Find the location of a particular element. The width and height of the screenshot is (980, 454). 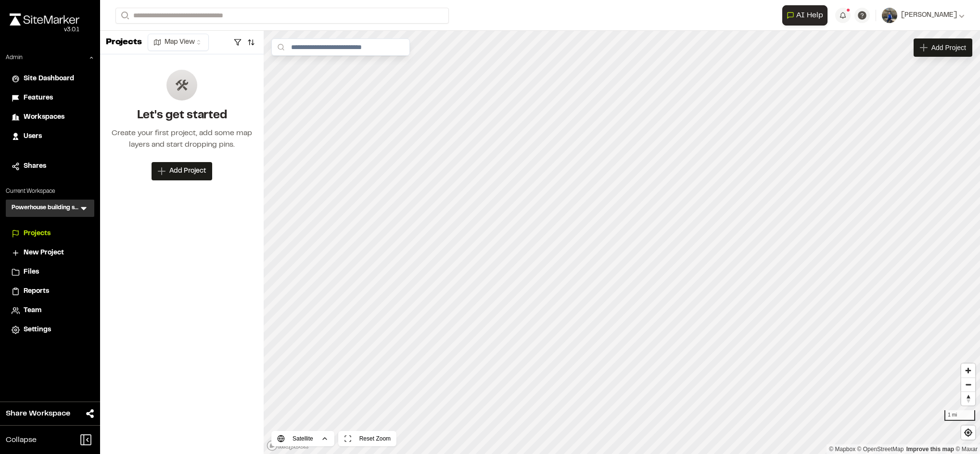

p: Projects is located at coordinates (124, 42).